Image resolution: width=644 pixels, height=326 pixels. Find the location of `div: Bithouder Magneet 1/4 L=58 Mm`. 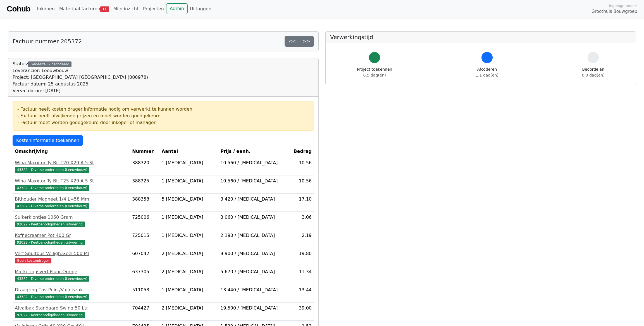

div: Bithouder Magneet 1/4 L=58 Mm is located at coordinates (72, 199).